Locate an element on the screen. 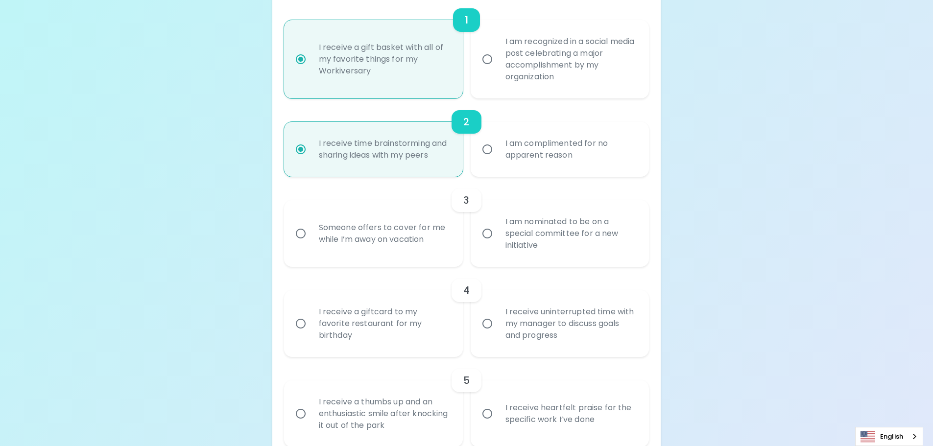 The image size is (933, 446). div: I am recognized in a social media post celebrating a major accomplishment by my organization is located at coordinates (571, 59).